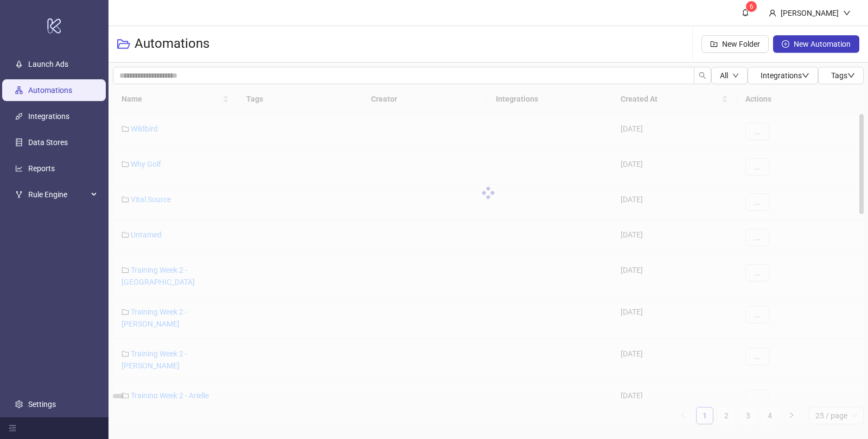  What do you see at coordinates (772, 13) in the screenshot?
I see `span: user` at bounding box center [772, 13].